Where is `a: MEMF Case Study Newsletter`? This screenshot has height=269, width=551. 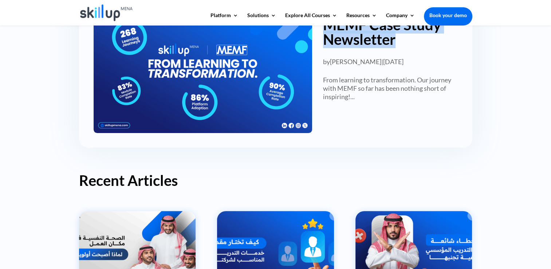
a: MEMF Case Study Newsletter is located at coordinates (382, 32).